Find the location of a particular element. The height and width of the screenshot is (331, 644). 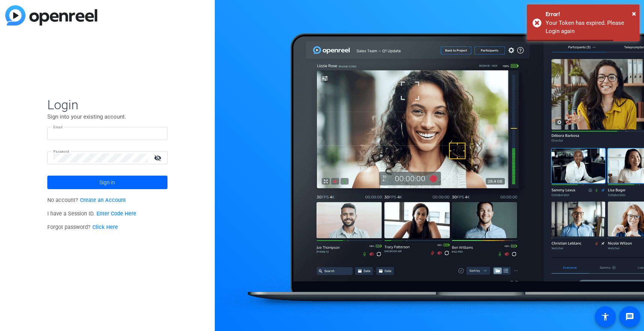

a: Enter Code Here is located at coordinates (116, 213).